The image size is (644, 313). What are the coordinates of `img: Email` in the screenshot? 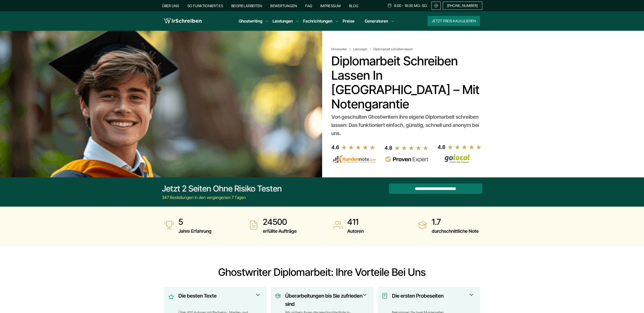 It's located at (436, 6).